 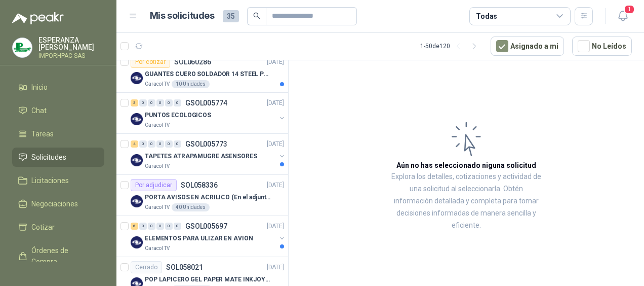 I want to click on span: Cotizar, so click(x=43, y=227).